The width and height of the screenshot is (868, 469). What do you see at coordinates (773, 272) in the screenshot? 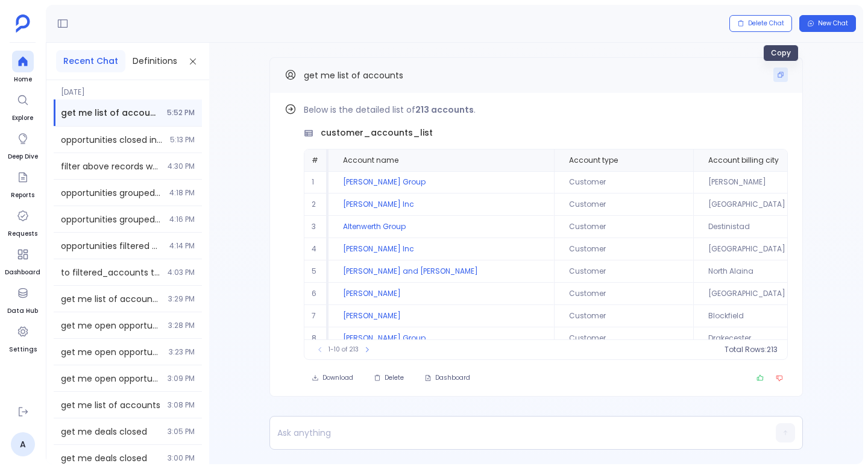
I see `td: North Alaina` at bounding box center [773, 272].